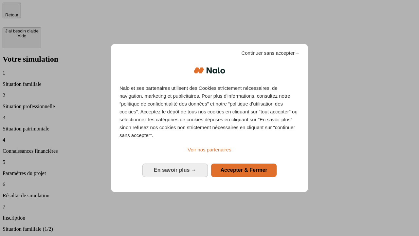  Describe the element at coordinates (175, 170) in the screenshot. I see `button: En savoir plus: Configurer vos consentements` at that location.